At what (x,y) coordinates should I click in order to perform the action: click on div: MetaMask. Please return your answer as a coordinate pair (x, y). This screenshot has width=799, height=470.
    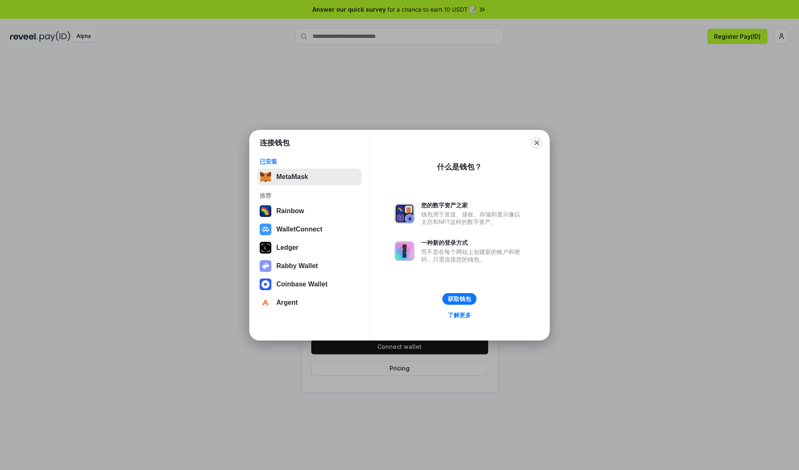
    Looking at the image, I should click on (292, 177).